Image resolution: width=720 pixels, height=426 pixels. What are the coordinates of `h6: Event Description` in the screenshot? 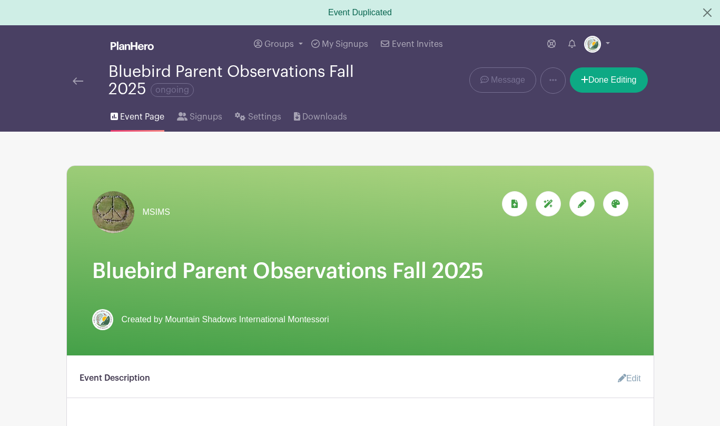 It's located at (115, 378).